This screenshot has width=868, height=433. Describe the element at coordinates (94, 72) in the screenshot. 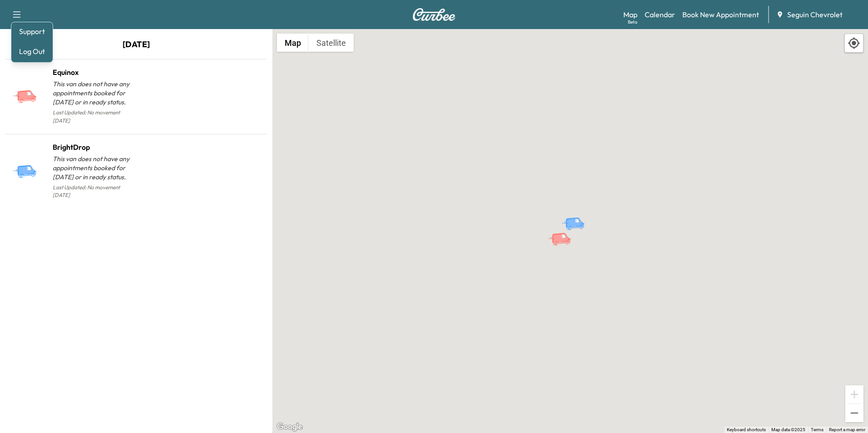

I see `h1: Equinox` at that location.